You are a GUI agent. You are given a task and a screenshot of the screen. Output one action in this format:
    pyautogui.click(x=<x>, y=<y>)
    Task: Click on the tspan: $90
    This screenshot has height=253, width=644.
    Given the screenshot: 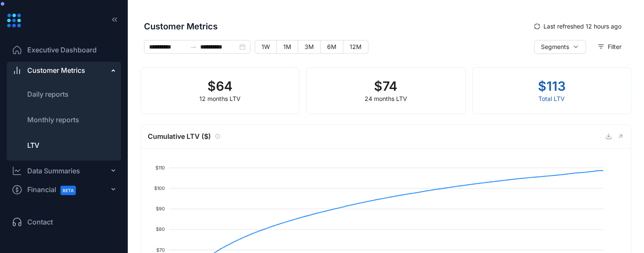 What is the action you would take?
    pyautogui.click(x=160, y=209)
    